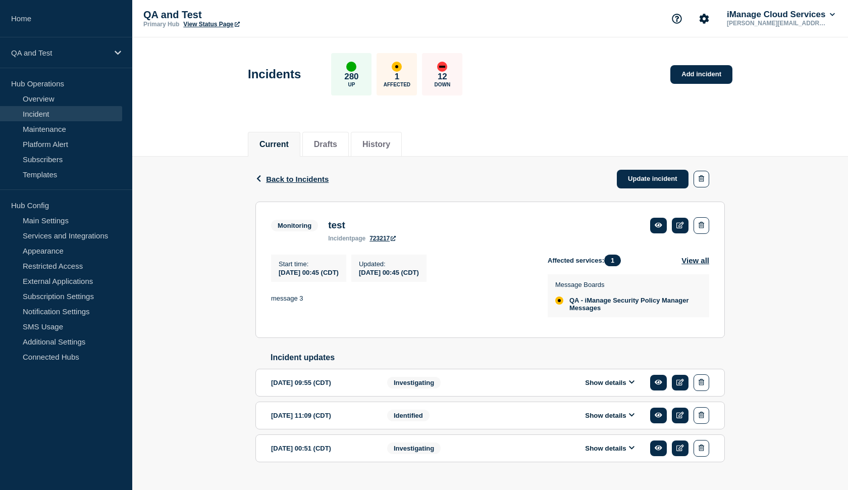 Image resolution: width=848 pixels, height=490 pixels. I want to click on span: 1, so click(612, 260).